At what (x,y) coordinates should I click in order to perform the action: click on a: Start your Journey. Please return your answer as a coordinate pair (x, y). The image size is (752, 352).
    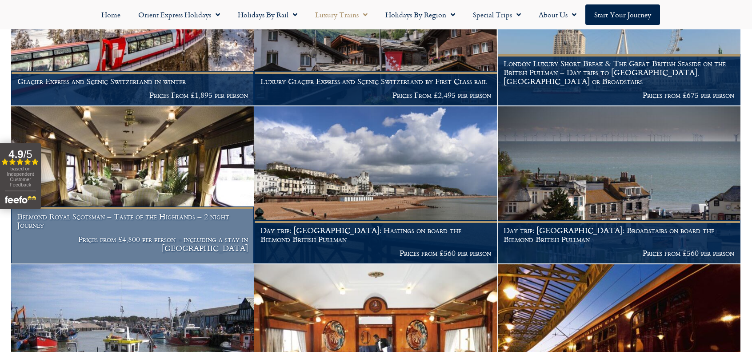
    Looking at the image, I should click on (623, 15).